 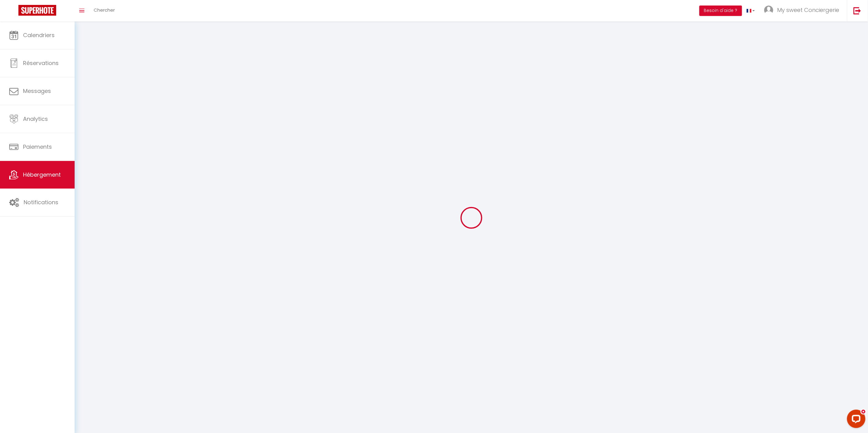 I want to click on span: Paiements, so click(x=38, y=147).